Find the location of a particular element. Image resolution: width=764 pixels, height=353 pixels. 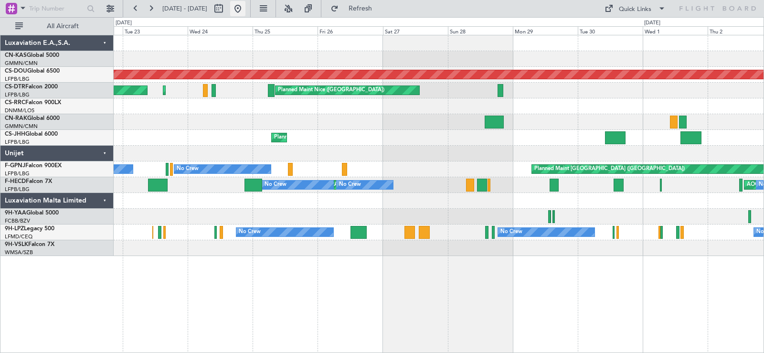

span: 9H-VSLK is located at coordinates (16, 244).